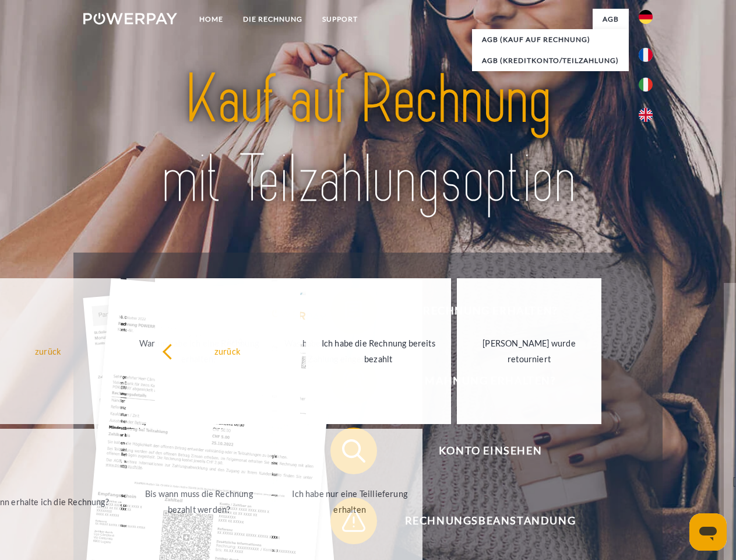 This screenshot has width=736, height=560. Describe the element at coordinates (227, 351) in the screenshot. I see `div: zurück` at that location.